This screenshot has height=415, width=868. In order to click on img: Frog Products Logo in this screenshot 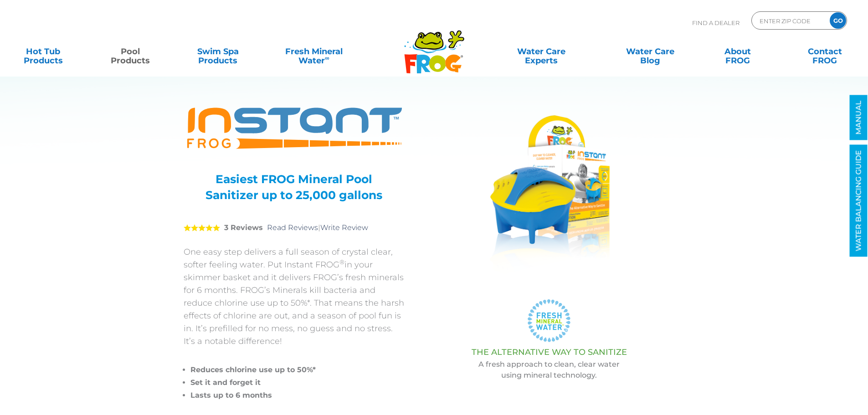, I will do `click(434, 46)`.